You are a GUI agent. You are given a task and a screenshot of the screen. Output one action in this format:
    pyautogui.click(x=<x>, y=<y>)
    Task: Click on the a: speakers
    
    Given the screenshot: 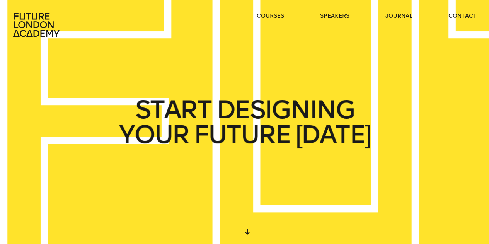 What is the action you would take?
    pyautogui.click(x=334, y=16)
    